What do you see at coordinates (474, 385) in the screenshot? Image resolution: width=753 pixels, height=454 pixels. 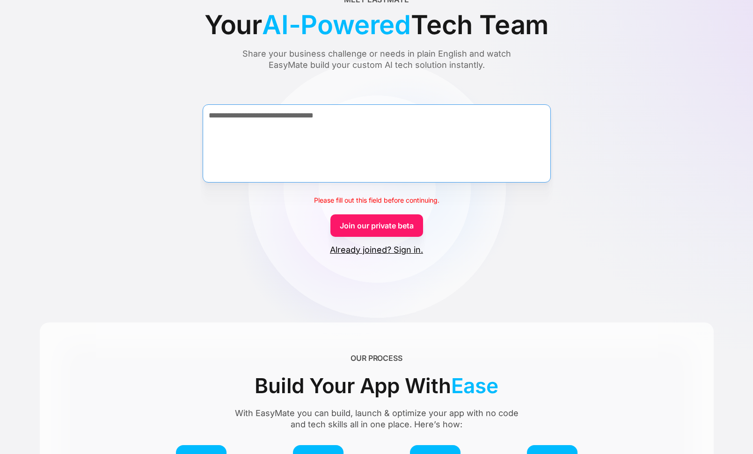 I see `span: Ease` at bounding box center [474, 385].